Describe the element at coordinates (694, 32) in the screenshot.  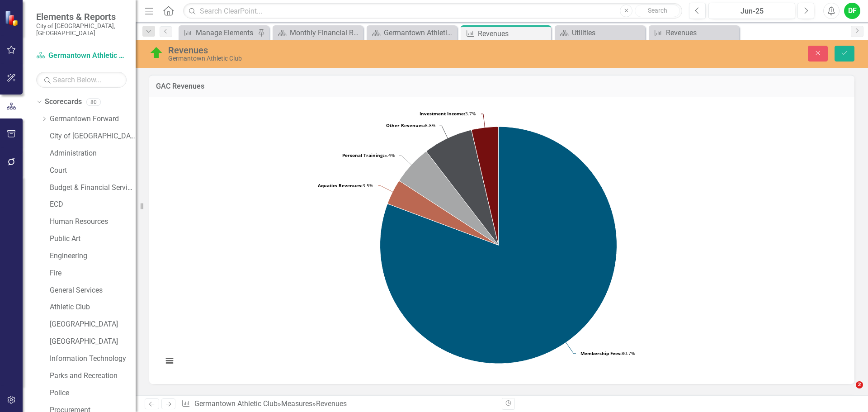
I see `a: Revenues` at that location.